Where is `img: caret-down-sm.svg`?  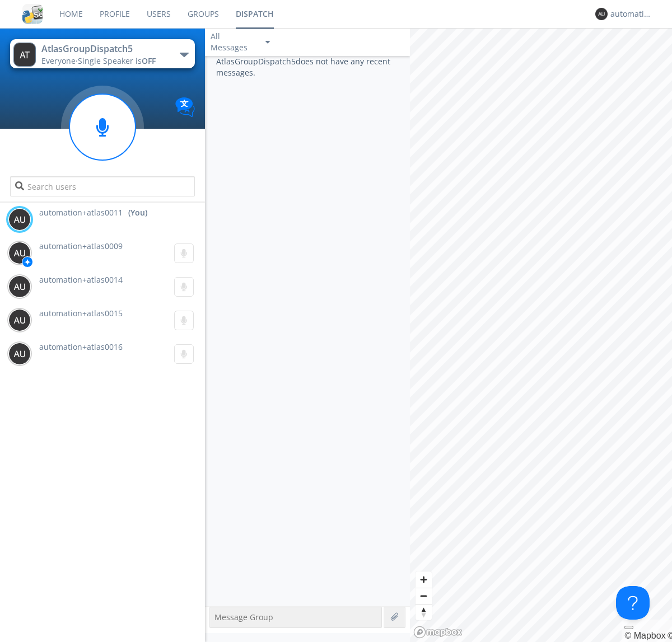 img: caret-down-sm.svg is located at coordinates (268, 42).